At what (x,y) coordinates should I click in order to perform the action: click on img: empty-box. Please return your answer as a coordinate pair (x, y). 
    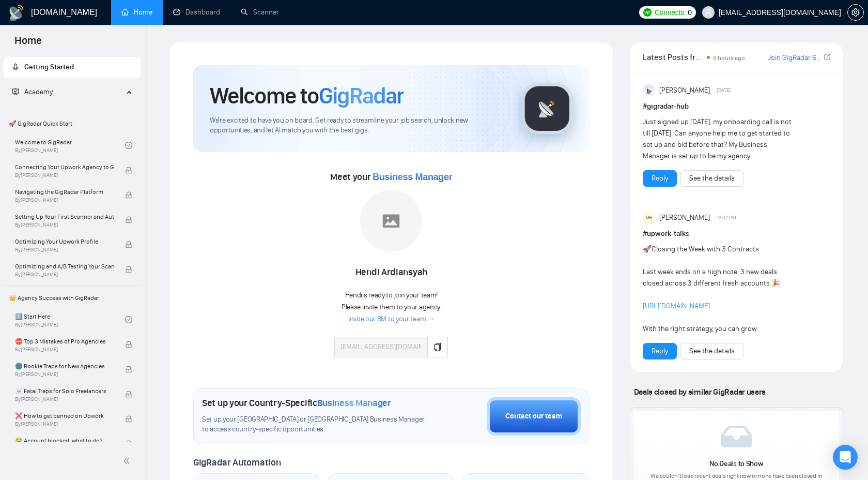
    Looking at the image, I should click on (736, 436).